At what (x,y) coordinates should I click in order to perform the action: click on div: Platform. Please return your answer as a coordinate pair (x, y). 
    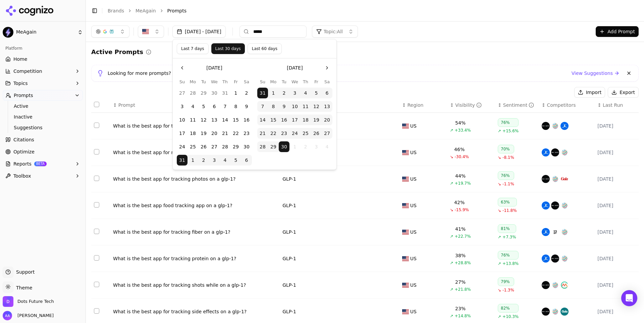
    Looking at the image, I should click on (43, 48).